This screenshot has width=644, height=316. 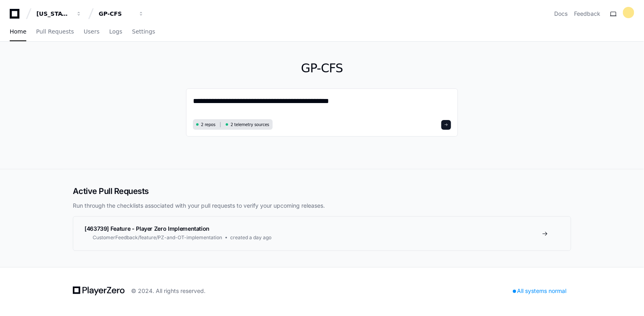 I want to click on span: 2 telemetry sources, so click(x=249, y=125).